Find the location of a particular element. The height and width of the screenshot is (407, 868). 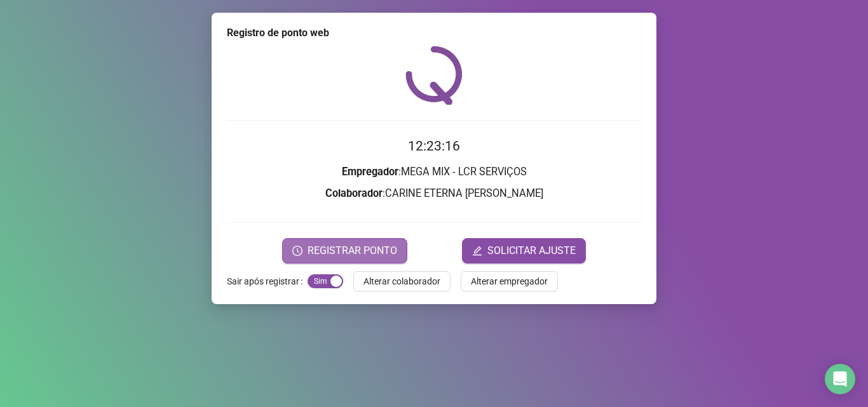

span: clock-circle is located at coordinates (297, 250).